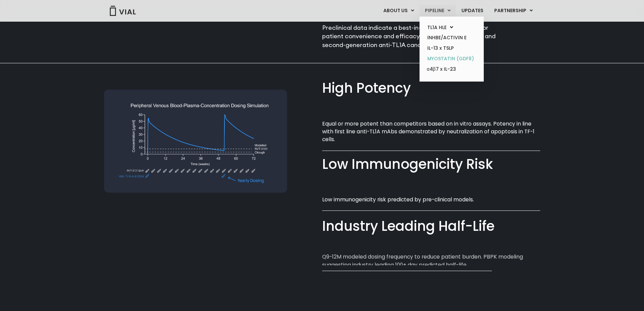 The width and height of the screenshot is (644, 311). What do you see at coordinates (451, 69) in the screenshot?
I see `a: α4β7 x IL-23` at bounding box center [451, 69].